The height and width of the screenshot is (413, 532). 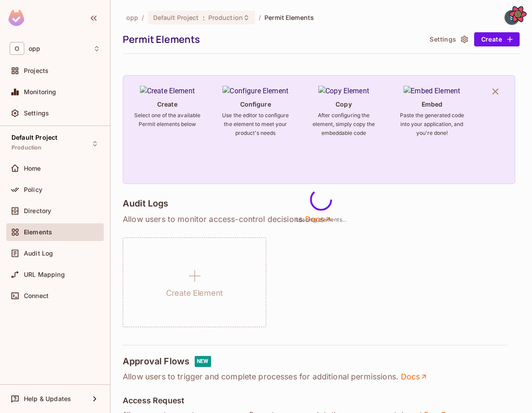 What do you see at coordinates (321, 376) in the screenshot?
I see `p: Allow users to trigger and complete processes for additional permissions.` at bounding box center [321, 376].